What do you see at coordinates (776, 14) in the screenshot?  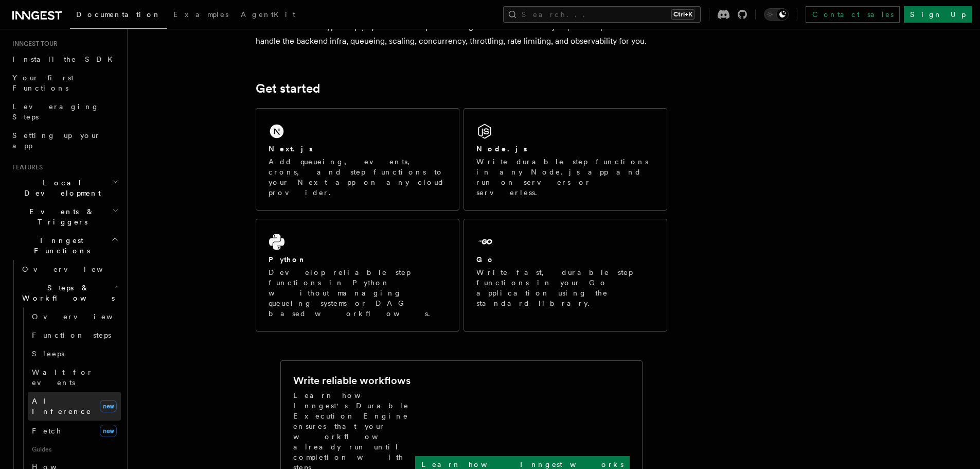 I see `button: Toggle dark mode` at bounding box center [776, 14].